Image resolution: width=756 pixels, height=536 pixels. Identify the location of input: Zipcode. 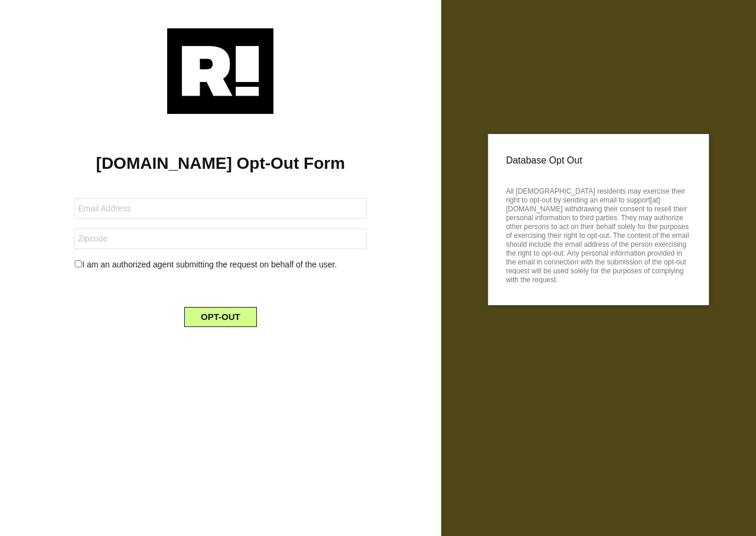
(220, 238).